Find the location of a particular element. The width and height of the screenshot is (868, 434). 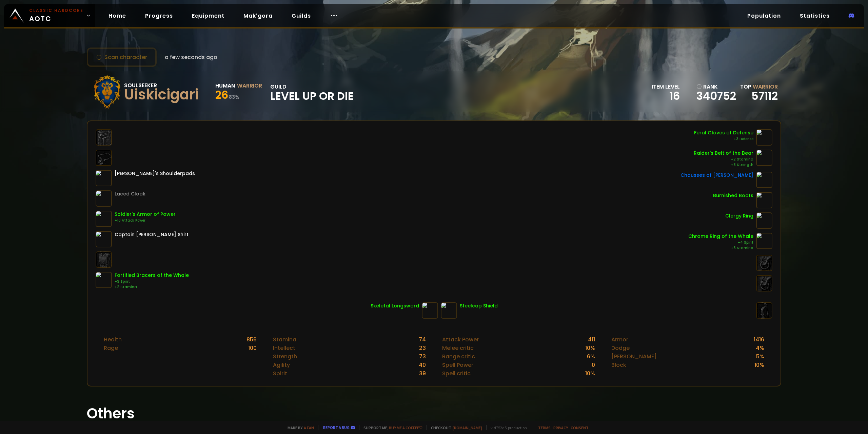

a: Equipment is located at coordinates (208, 15).